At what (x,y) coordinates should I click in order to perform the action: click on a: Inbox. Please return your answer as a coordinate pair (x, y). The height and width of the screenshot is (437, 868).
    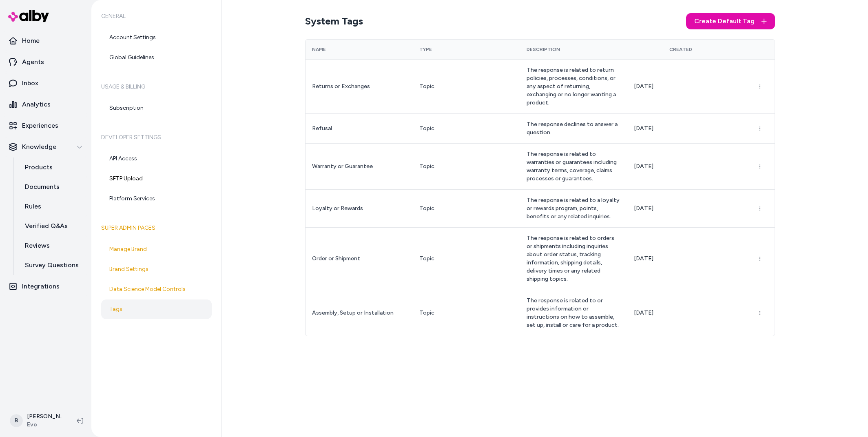
    Looking at the image, I should click on (45, 83).